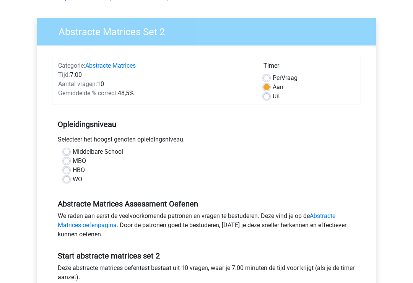 The image size is (413, 283). What do you see at coordinates (309, 67) in the screenshot?
I see `div: Timer` at bounding box center [309, 67].